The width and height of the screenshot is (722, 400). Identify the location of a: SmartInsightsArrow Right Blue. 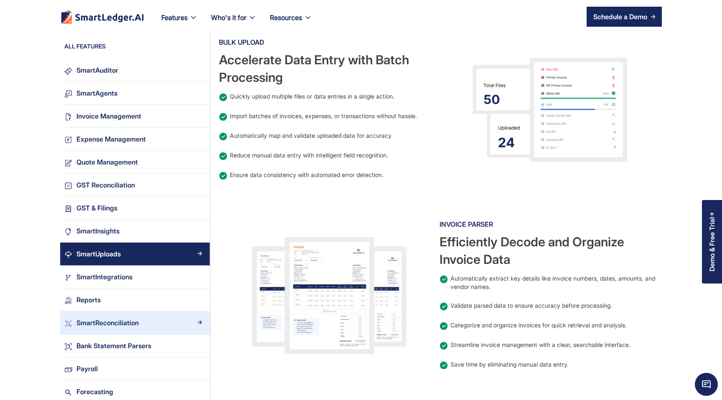
(135, 231).